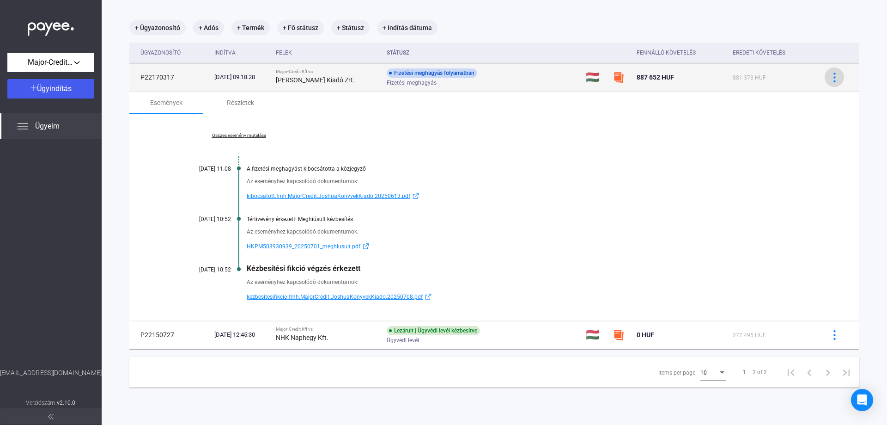 This screenshot has width=887, height=425. Describe the element at coordinates (749, 335) in the screenshot. I see `span: 277 495 HUF` at that location.